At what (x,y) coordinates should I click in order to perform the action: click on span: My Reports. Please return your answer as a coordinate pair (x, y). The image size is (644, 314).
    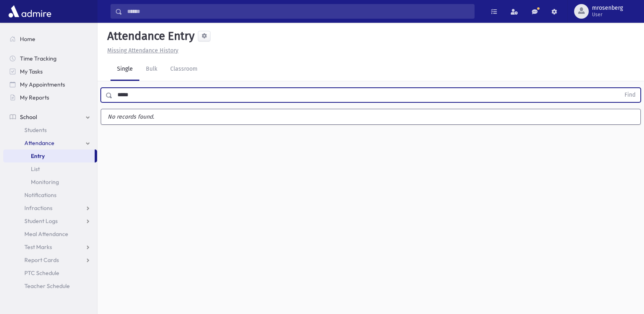
    Looking at the image, I should click on (35, 97).